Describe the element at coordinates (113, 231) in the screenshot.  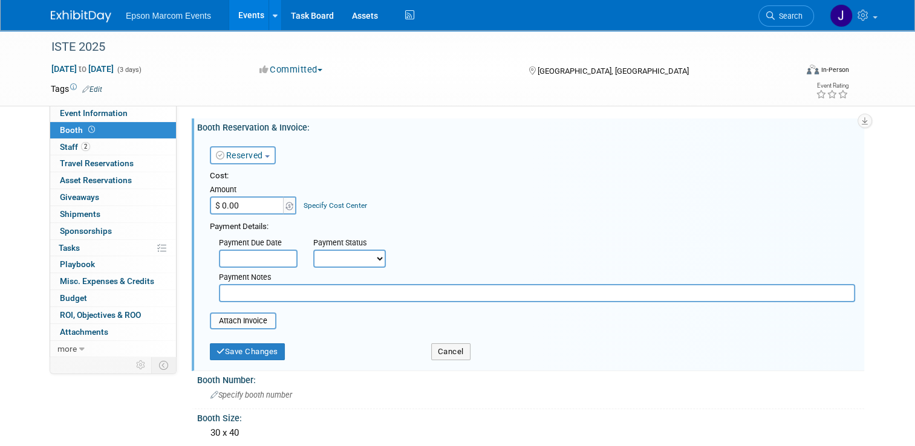
I see `a: Sponsorships` at that location.